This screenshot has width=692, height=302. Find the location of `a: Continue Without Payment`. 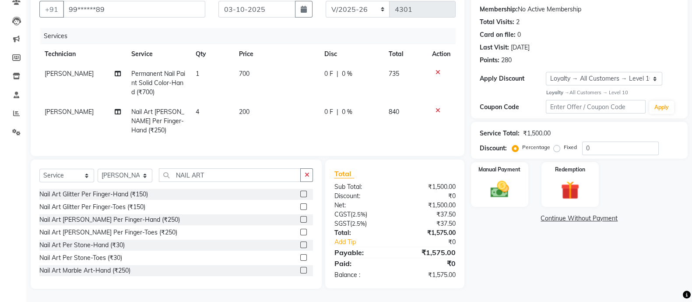

a: Continue Without Payment is located at coordinates (579, 218).